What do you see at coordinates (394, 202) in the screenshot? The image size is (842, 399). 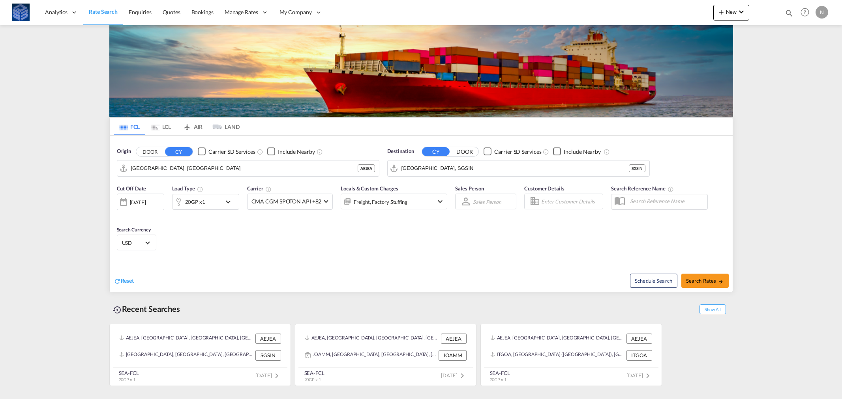 I see `div: Freight Factory Stuffingicon-chevron-down` at bounding box center [394, 202].